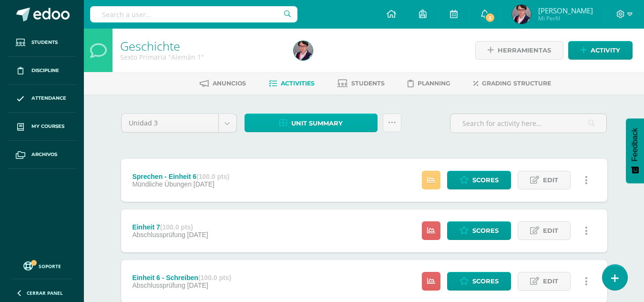  What do you see at coordinates (201, 57) in the screenshot?
I see `div: Sexto Primaria 'Alemán 1'` at bounding box center [201, 57].